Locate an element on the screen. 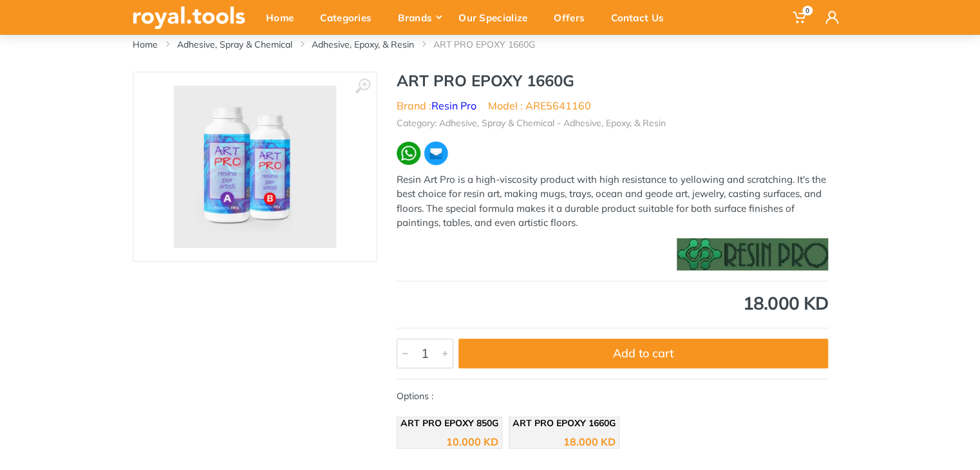 The image size is (980, 470). img: Resin Pro is located at coordinates (752, 255).